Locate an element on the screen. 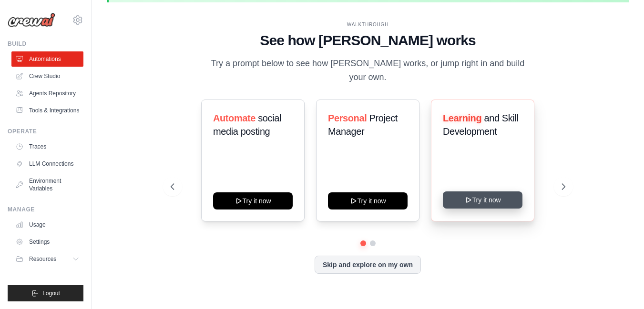  div: Operate is located at coordinates (45, 131).